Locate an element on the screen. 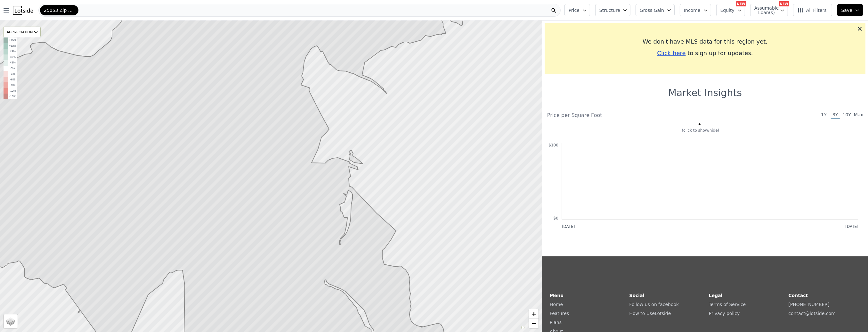 This screenshot has height=332, width=868. a: Follow us on facebook is located at coordinates (654, 304).